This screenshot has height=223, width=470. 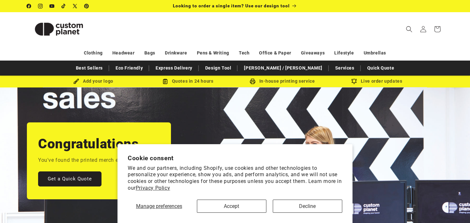 What do you see at coordinates (235, 158) in the screenshot?
I see `h2: Cookie consent` at bounding box center [235, 158].